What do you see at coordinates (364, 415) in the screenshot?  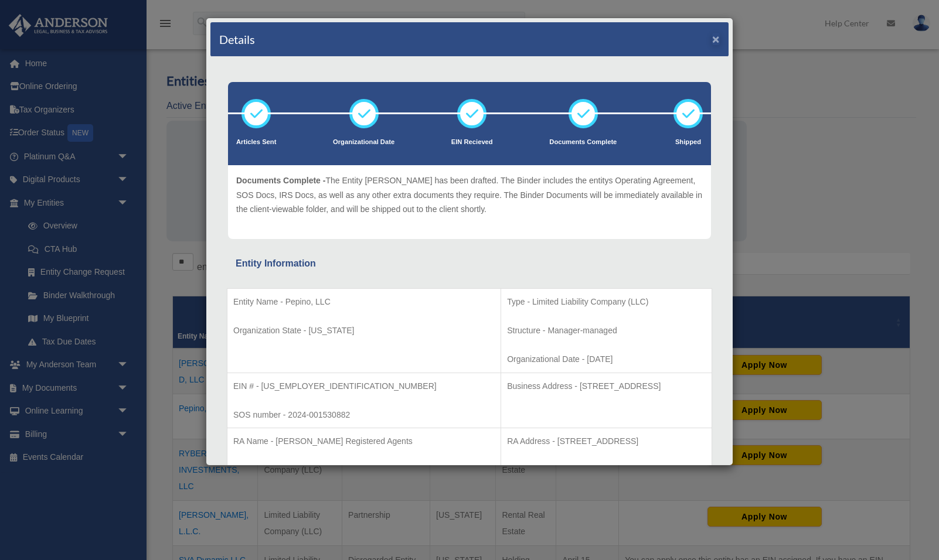 I see `p: SOS number - 2024-001530882` at bounding box center [364, 415].